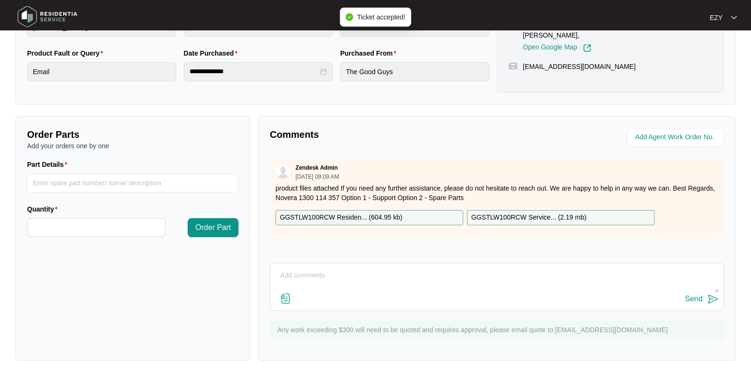 This screenshot has height=375, width=751. I want to click on input: Quantity, so click(96, 228).